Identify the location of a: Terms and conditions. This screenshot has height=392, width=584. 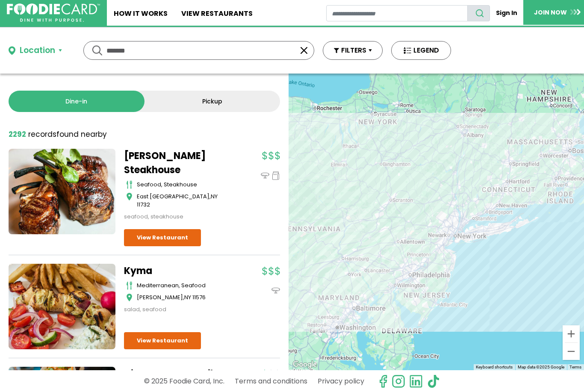
(271, 381).